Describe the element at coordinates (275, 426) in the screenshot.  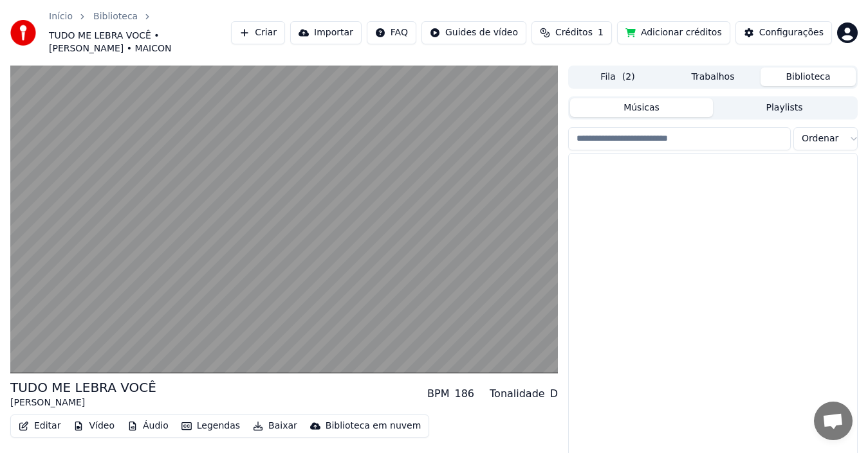
I see `button: Baixar` at that location.